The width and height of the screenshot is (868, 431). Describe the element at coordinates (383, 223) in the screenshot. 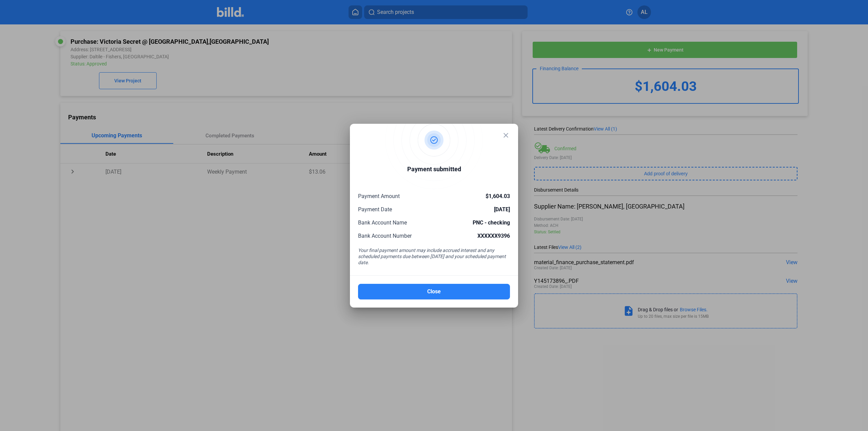

I see `span: Bank Account Name` at that location.